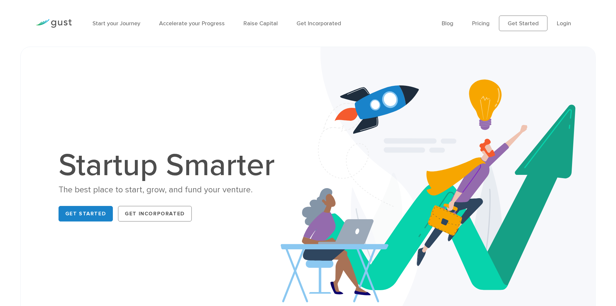 This screenshot has height=306, width=616. I want to click on a: Raise Capital, so click(261, 23).